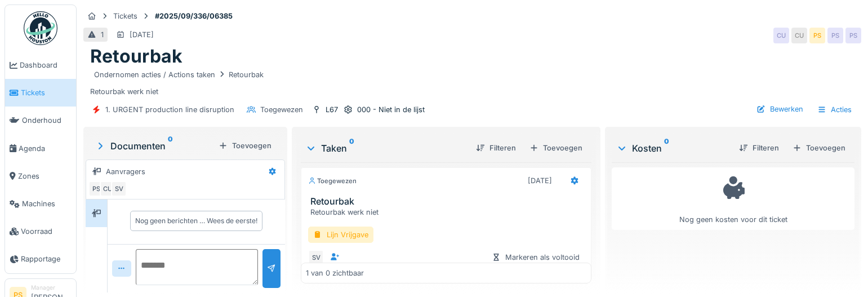 This screenshot has height=297, width=868. What do you see at coordinates (46, 64) in the screenshot?
I see `span: Dashboard` at bounding box center [46, 64].